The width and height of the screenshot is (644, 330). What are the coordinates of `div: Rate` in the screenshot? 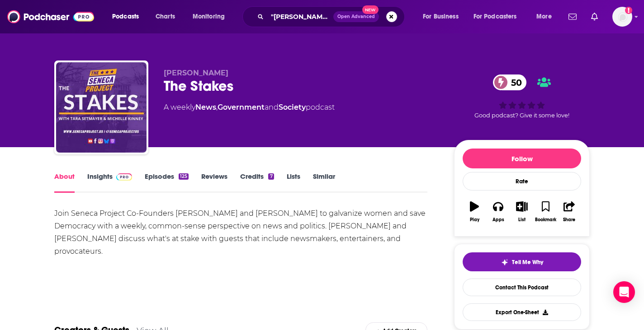 It's located at (522, 181).